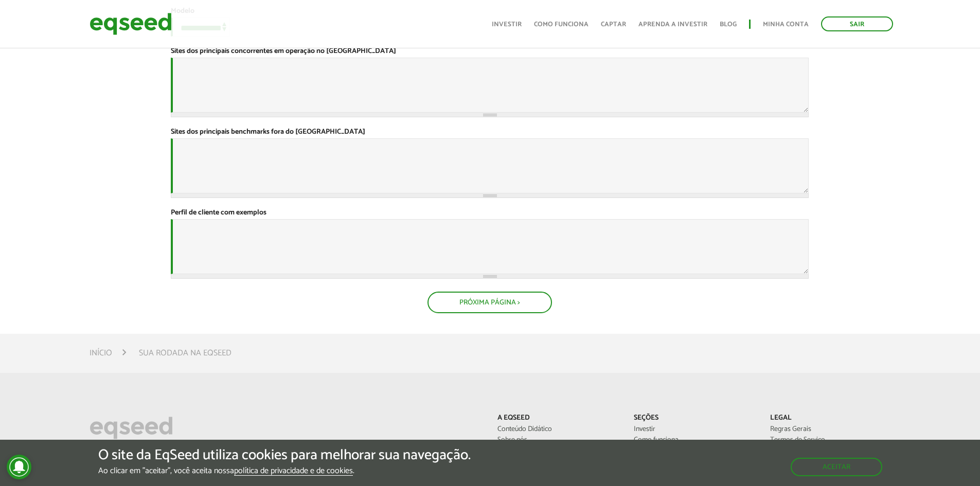 The width and height of the screenshot is (980, 486). I want to click on li: Sua rodada na EqSeed, so click(185, 353).